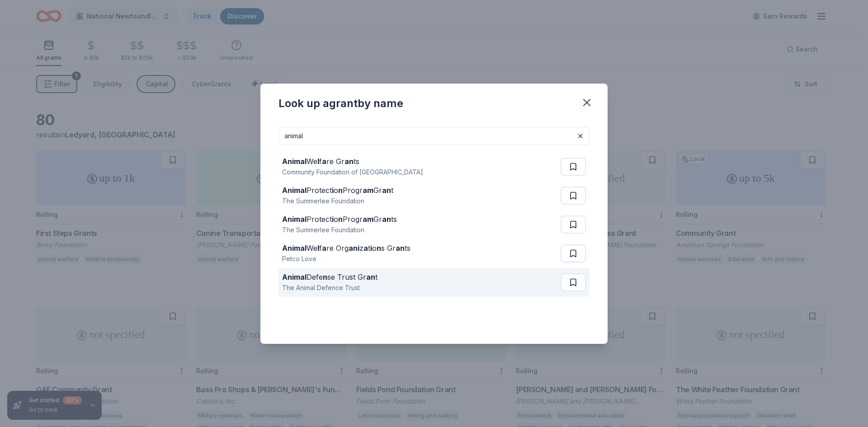 This screenshot has height=427, width=868. Describe the element at coordinates (353, 161) in the screenshot. I see `div: We f re Gr ts` at that location.